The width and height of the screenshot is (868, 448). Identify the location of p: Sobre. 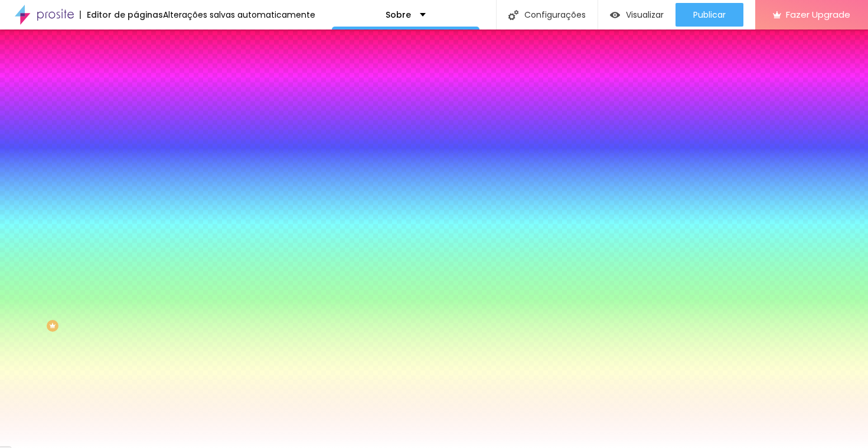
(398, 15).